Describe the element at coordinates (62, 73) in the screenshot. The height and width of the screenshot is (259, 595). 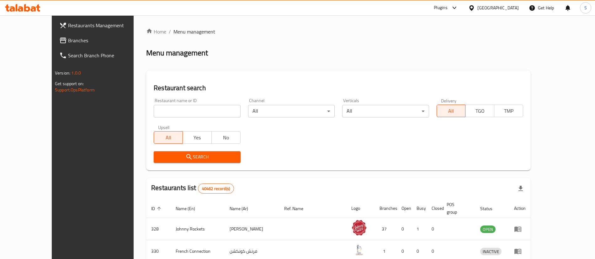
I see `span: Version:` at that location.